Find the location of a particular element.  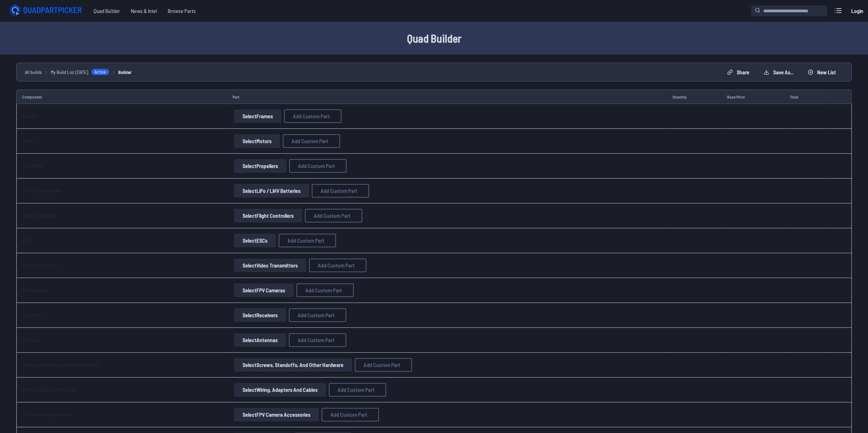

a: Video Transmitters is located at coordinates (40, 265).